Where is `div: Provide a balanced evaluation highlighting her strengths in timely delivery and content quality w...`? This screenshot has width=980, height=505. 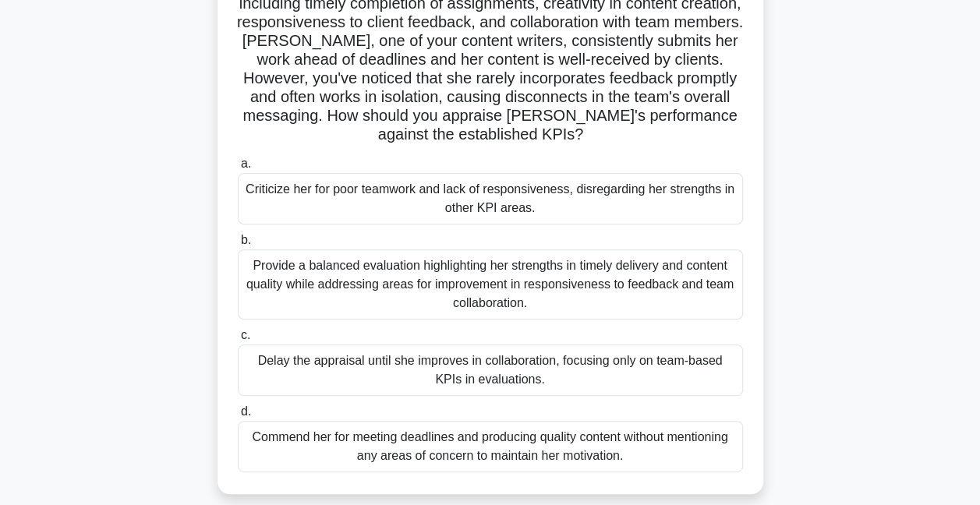
div: Provide a balanced evaluation highlighting her strengths in timely delivery and content quality w... is located at coordinates (490, 284).